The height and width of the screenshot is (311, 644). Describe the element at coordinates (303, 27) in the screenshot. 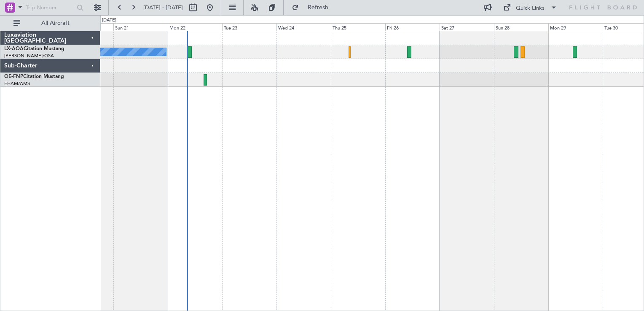

I see `div: Wed 24` at that location.